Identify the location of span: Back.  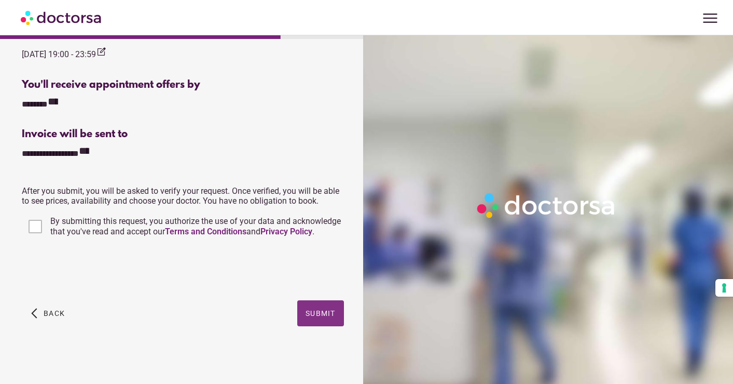
(54, 313).